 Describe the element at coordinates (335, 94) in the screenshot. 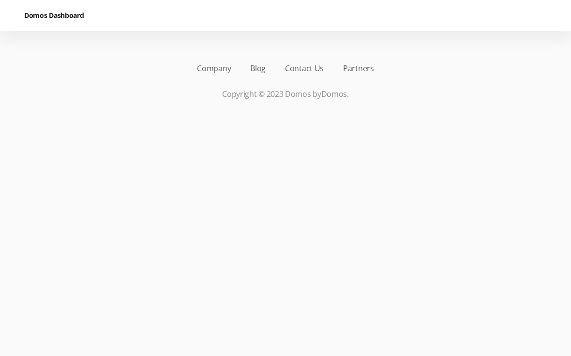

I see `a: Domos` at that location.